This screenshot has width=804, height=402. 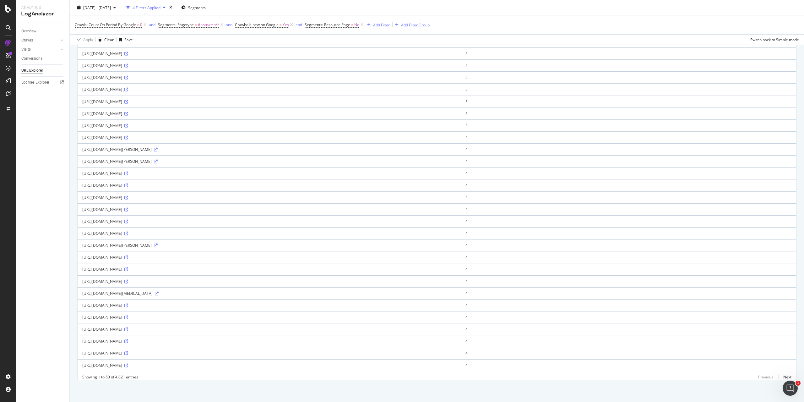 What do you see at coordinates (377, 25) in the screenshot?
I see `button: Add Filter` at bounding box center [377, 25].